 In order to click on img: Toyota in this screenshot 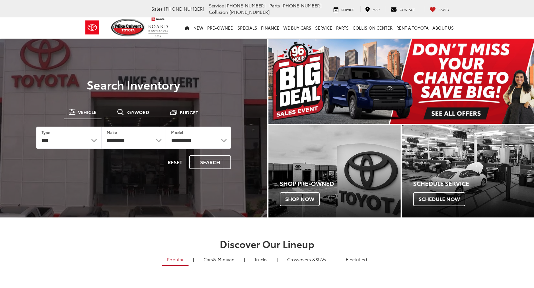, I will do `click(92, 27)`.